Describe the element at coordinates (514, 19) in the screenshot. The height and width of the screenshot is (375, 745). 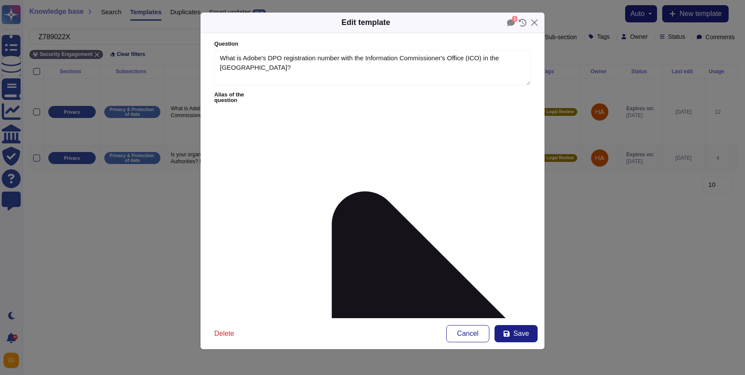
I see `div: 1` at that location.